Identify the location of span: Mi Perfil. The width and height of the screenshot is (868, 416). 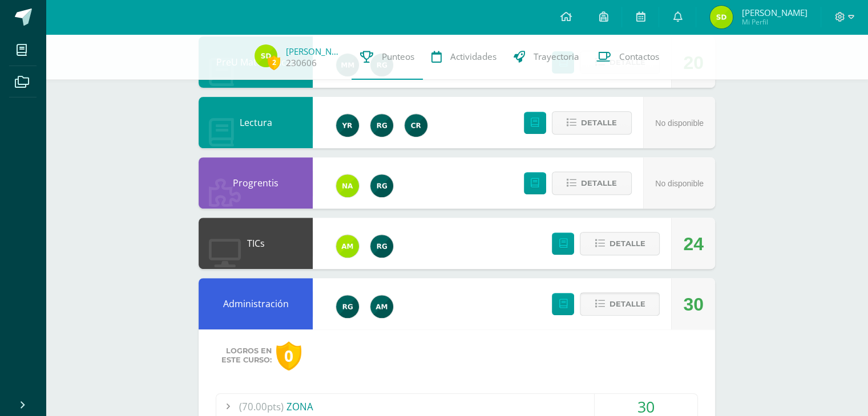
(774, 21).